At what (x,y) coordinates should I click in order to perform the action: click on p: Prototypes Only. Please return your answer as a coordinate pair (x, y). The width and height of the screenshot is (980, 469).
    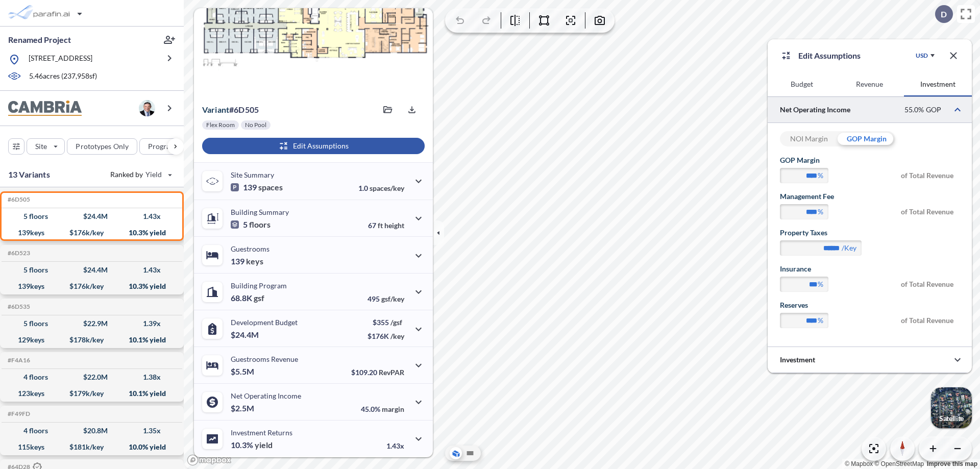
    Looking at the image, I should click on (102, 146).